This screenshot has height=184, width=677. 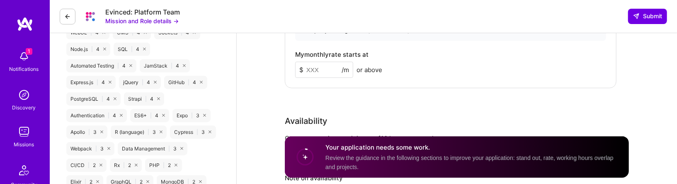 What do you see at coordinates (144, 99) in the screenshot?
I see `div: Strapi 4` at bounding box center [144, 99].